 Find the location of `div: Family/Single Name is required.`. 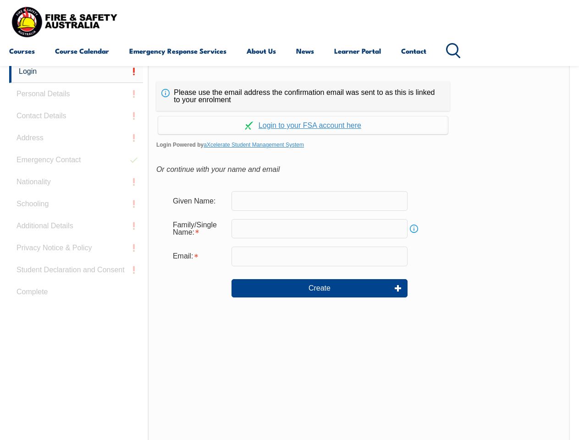

div: Family/Single Name is required. is located at coordinates (199, 229).